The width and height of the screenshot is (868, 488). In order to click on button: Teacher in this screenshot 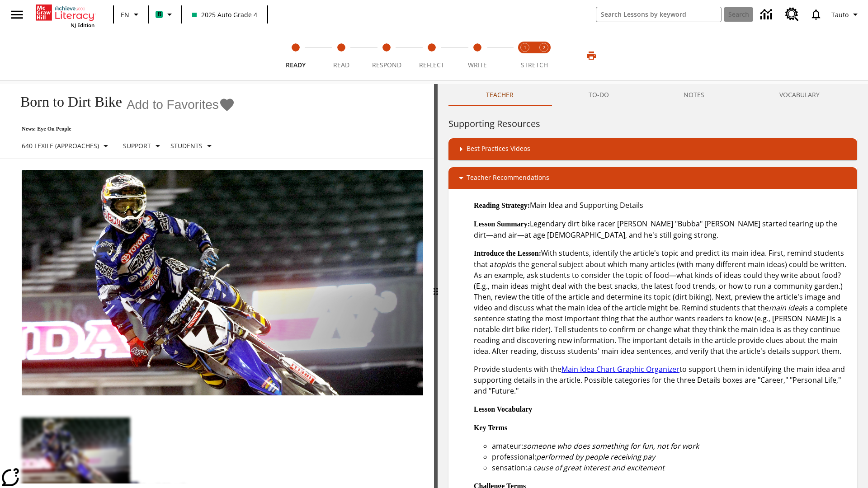, I will do `click(499, 95)`.